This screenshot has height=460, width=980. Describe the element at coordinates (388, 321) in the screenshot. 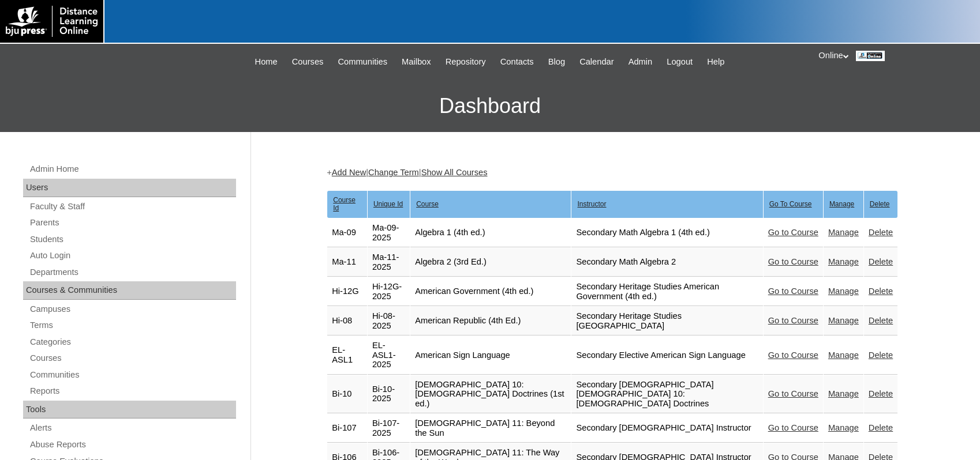

I see `td: Hi-08-2025` at that location.